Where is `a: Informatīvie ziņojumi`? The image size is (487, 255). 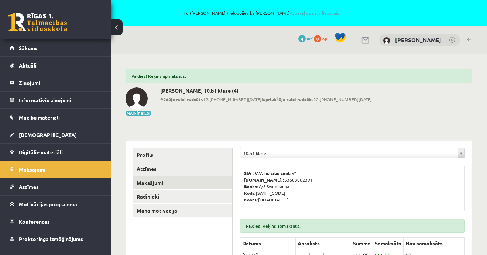
a: Informatīvie ziņojumi is located at coordinates (55, 100).